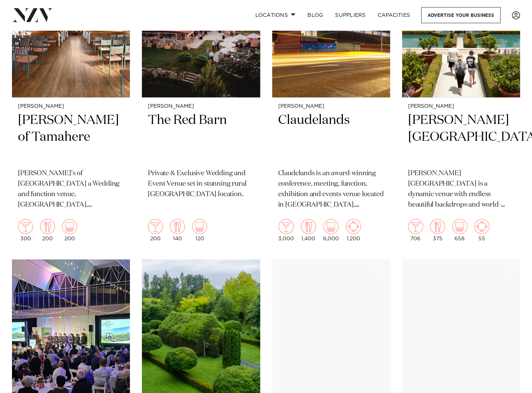  Describe the element at coordinates (353, 230) in the screenshot. I see `div: 1,200` at that location.